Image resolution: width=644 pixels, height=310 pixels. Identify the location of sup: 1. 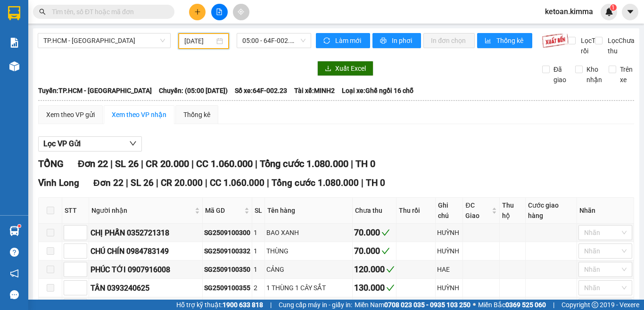
(614, 8).